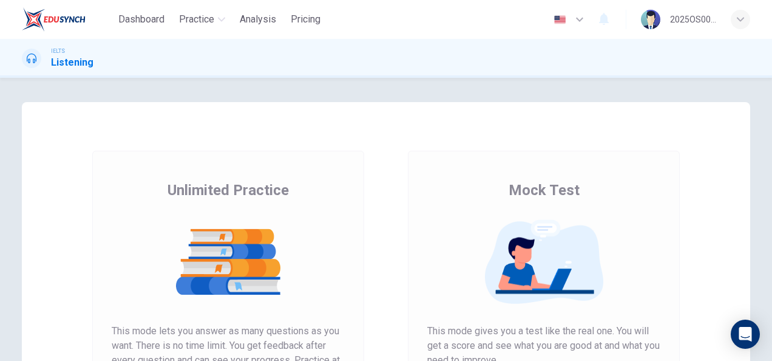  Describe the element at coordinates (651, 19) in the screenshot. I see `img: Profile picture` at that location.